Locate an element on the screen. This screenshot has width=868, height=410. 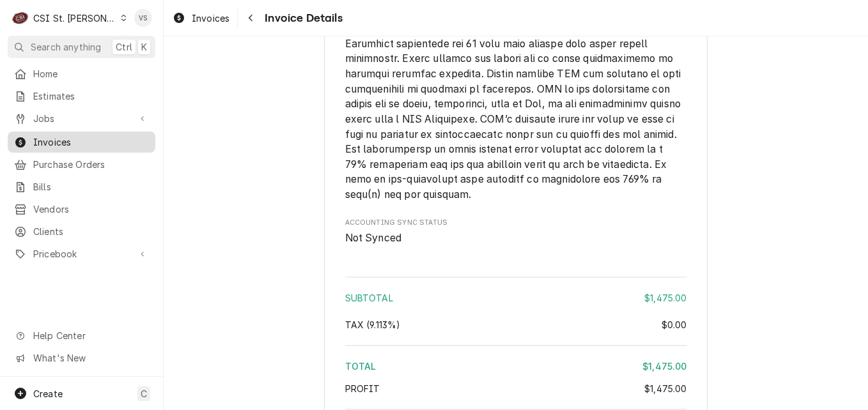
span: Ctrl is located at coordinates (124, 46).